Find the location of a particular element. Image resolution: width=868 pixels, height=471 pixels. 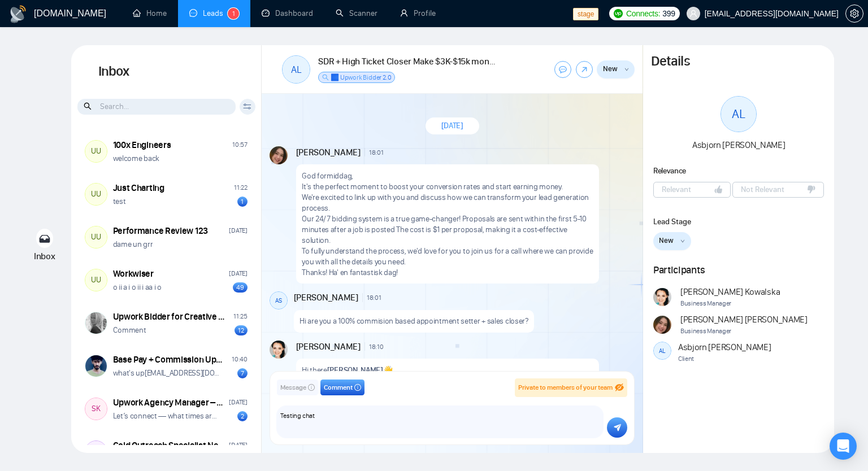

div: 10:40 is located at coordinates (239, 359).